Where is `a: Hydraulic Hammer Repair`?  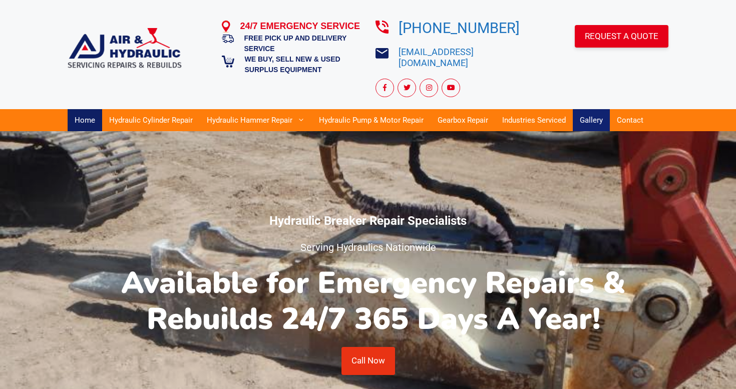 a: Hydraulic Hammer Repair is located at coordinates (256, 120).